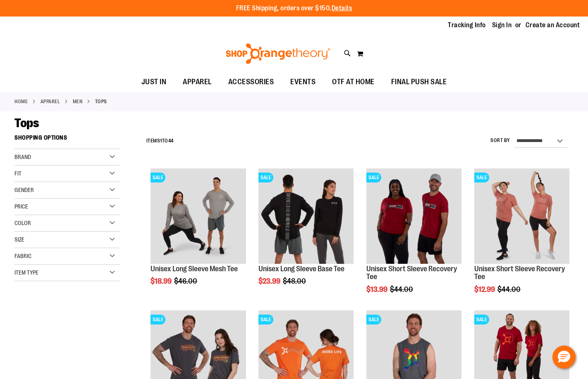 The image size is (588, 379). What do you see at coordinates (161, 281) in the screenshot?
I see `span: $18.99` at bounding box center [161, 281].